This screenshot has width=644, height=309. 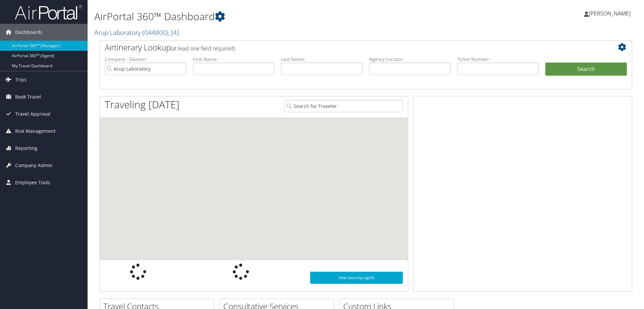 I want to click on span: Reporting, so click(x=26, y=148).